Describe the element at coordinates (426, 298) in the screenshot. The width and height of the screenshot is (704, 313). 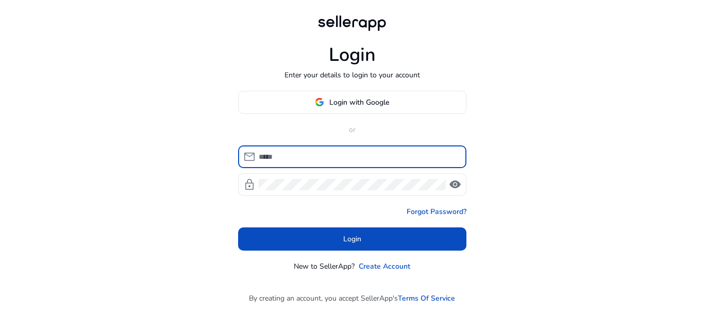
I see `a: Terms Of Service` at that location.